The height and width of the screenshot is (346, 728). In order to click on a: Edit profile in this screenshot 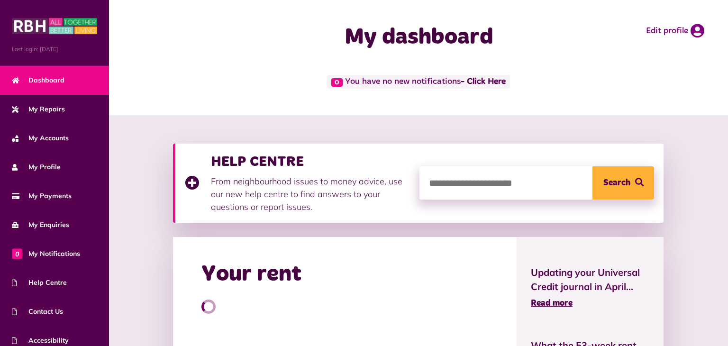, I will do `click(675, 31)`.